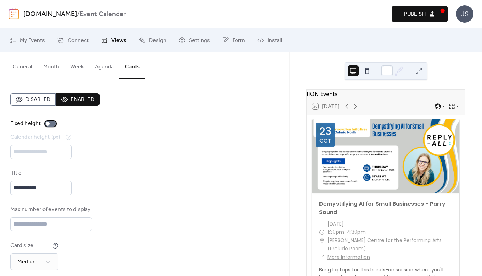  I want to click on span: My Events, so click(32, 41).